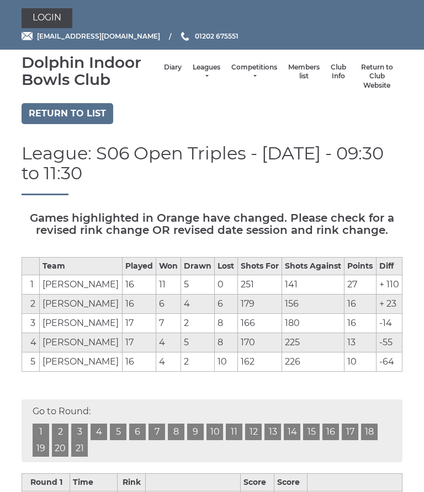  Describe the element at coordinates (216, 36) in the screenshot. I see `span: 01202 675551` at that location.